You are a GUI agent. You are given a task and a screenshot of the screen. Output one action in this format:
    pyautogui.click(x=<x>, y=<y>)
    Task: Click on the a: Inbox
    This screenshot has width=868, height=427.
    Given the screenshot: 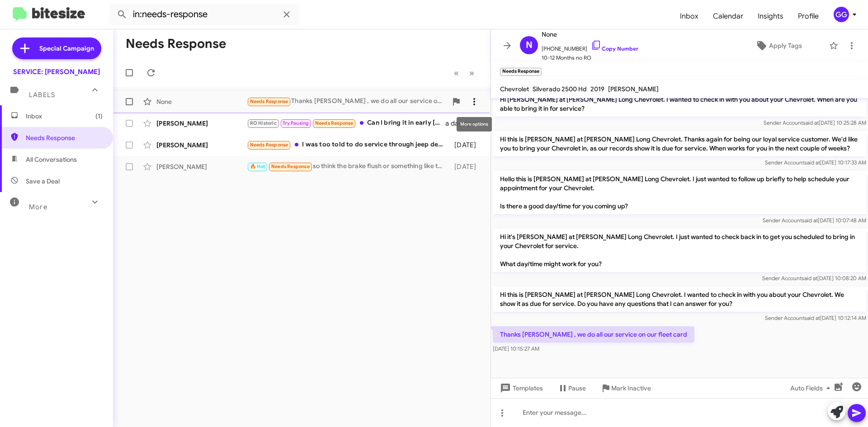 What is the action you would take?
    pyautogui.click(x=689, y=16)
    